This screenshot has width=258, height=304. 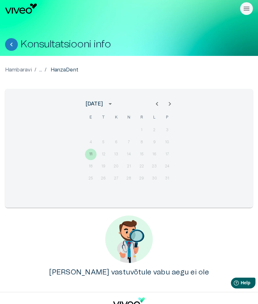 What do you see at coordinates (129, 240) in the screenshot?
I see `img: No content` at bounding box center [129, 240].